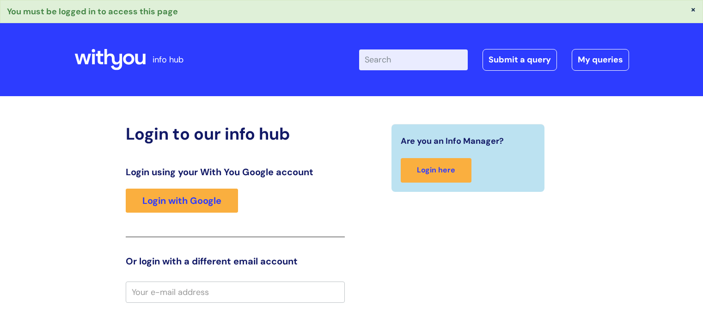 The image size is (703, 325). What do you see at coordinates (168, 60) in the screenshot?
I see `p: info hub` at bounding box center [168, 60].